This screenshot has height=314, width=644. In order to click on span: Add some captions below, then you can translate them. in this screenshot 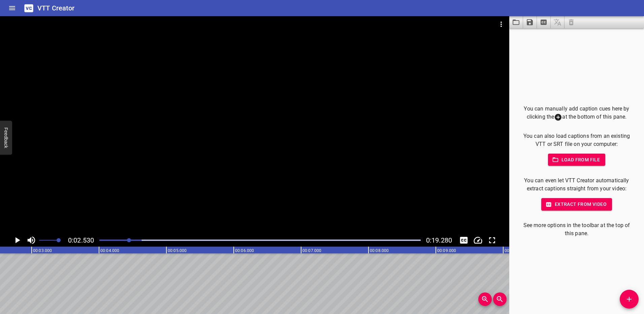, I will do `click(557, 22)`.